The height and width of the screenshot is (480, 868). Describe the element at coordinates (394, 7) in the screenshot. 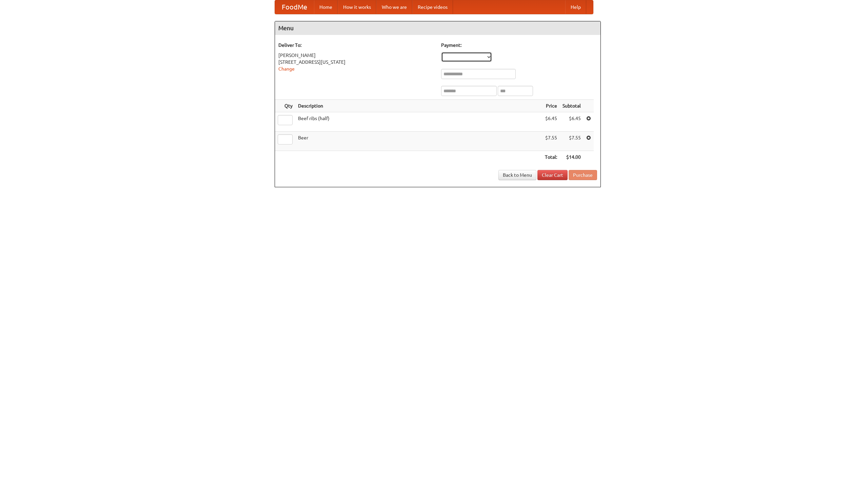

I see `a: Who we are` at that location.